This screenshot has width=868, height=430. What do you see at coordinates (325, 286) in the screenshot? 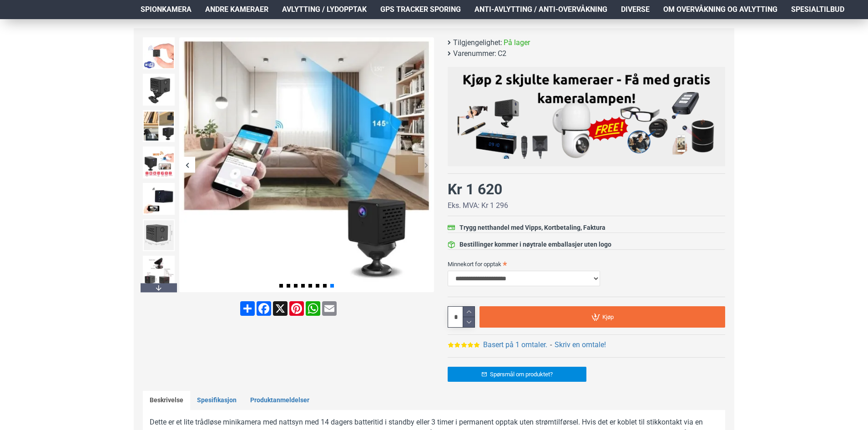
I see `span: Go to slide 7` at bounding box center [325, 286].